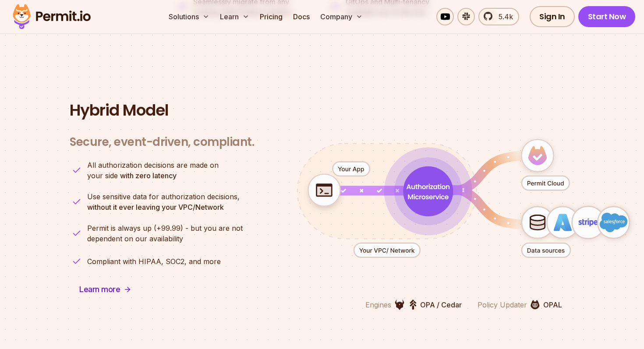 Image resolution: width=644 pixels, height=349 pixels. I want to click on p: your side, so click(153, 171).